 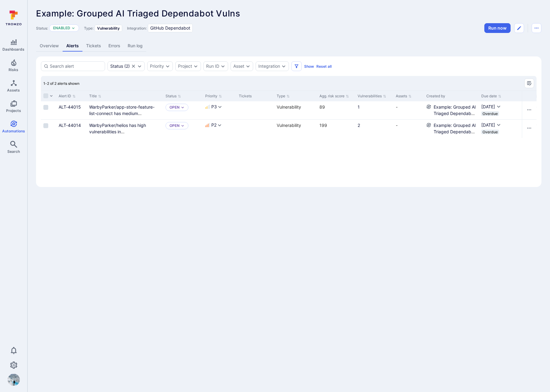 What do you see at coordinates (214, 107) in the screenshot?
I see `span: P3` at bounding box center [214, 107].